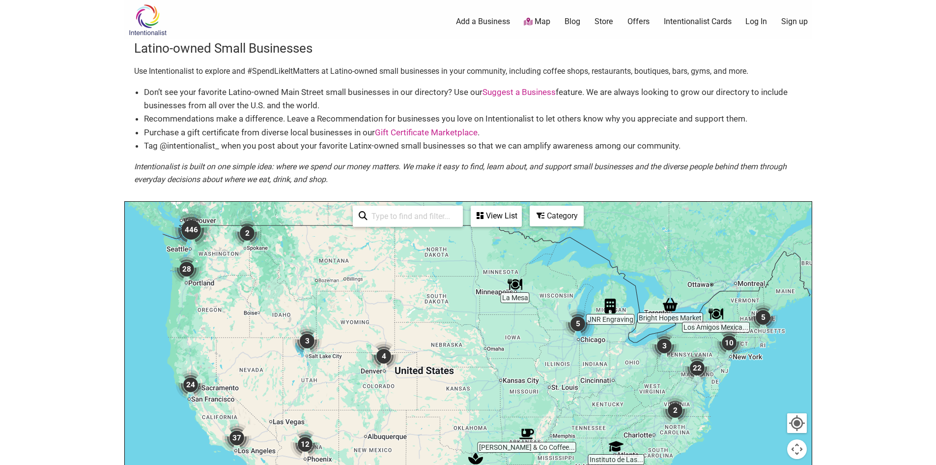 This screenshot has height=465, width=936. Describe the element at coordinates (698, 22) in the screenshot. I see `a: Intentionalist Cards` at that location.